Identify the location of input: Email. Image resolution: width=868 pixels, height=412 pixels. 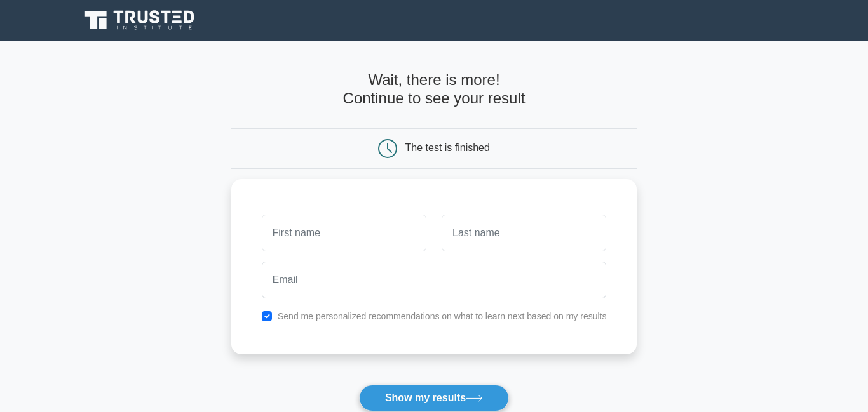
(434, 280).